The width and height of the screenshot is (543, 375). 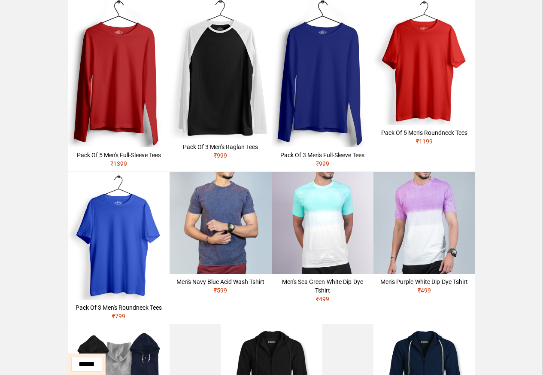 What do you see at coordinates (220, 235) in the screenshot?
I see `a: Men's Navy Blue Acid Wash Tshirt₹599` at bounding box center [220, 235].